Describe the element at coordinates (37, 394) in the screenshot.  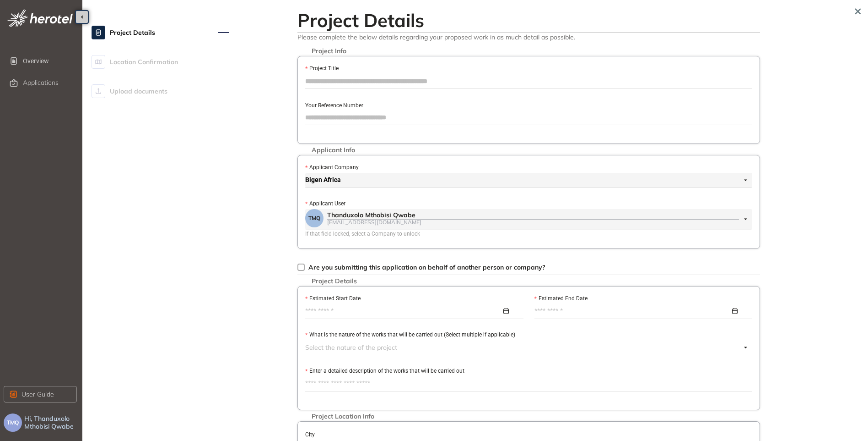
I see `span: User Guide` at that location.